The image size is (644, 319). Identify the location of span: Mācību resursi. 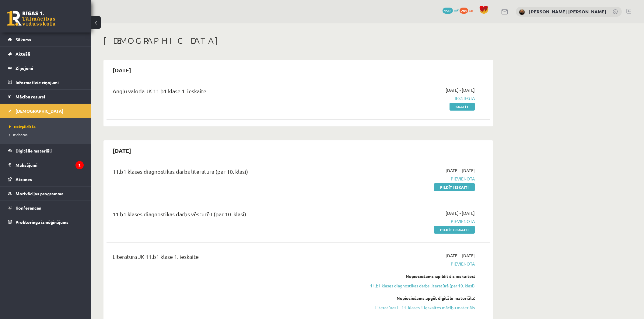
(30, 97).